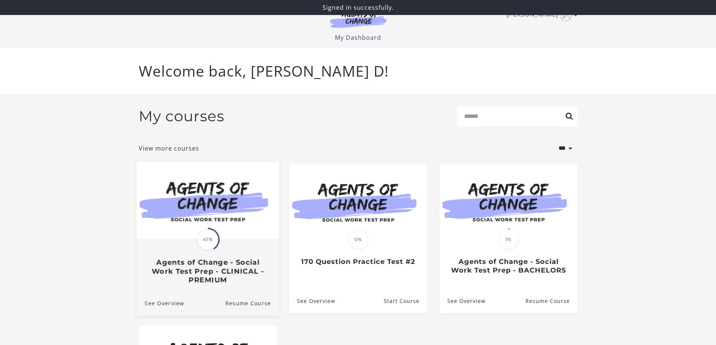  Describe the element at coordinates (181, 116) in the screenshot. I see `h2: My courses` at that location.